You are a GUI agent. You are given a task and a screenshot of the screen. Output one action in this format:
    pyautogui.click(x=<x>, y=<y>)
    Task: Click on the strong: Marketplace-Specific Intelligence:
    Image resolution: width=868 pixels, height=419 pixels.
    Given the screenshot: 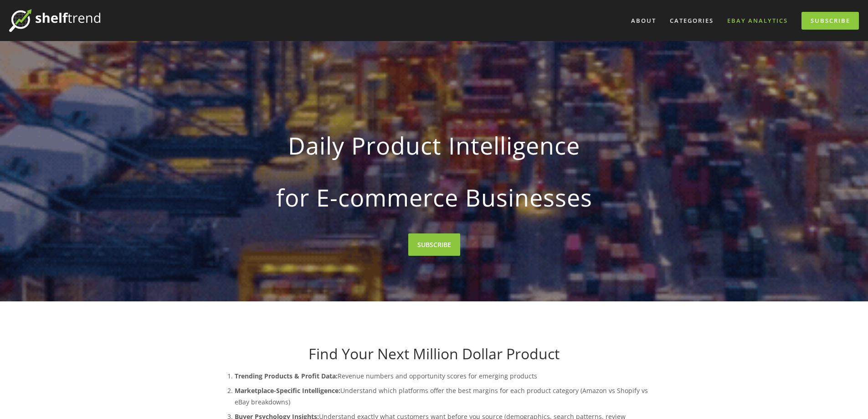 What is the action you would take?
    pyautogui.click(x=288, y=391)
    